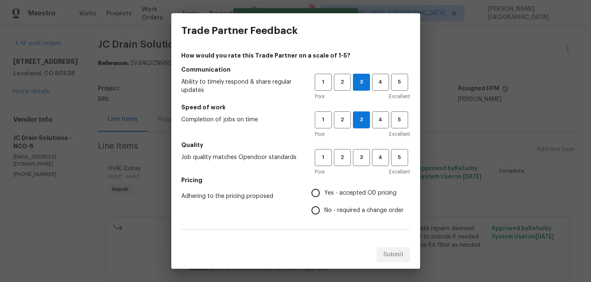 The height and width of the screenshot is (282, 591). I want to click on h5: Communication, so click(295, 70).